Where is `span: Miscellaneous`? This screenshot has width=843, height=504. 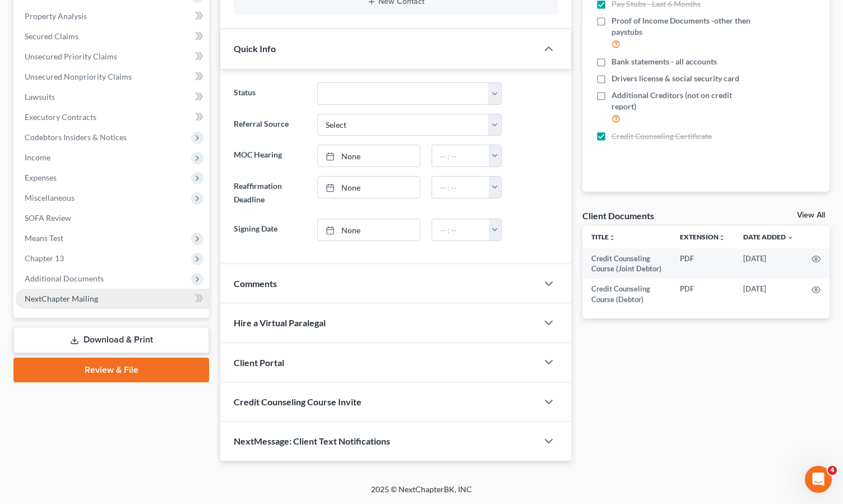
span: Miscellaneous is located at coordinates (49, 197).